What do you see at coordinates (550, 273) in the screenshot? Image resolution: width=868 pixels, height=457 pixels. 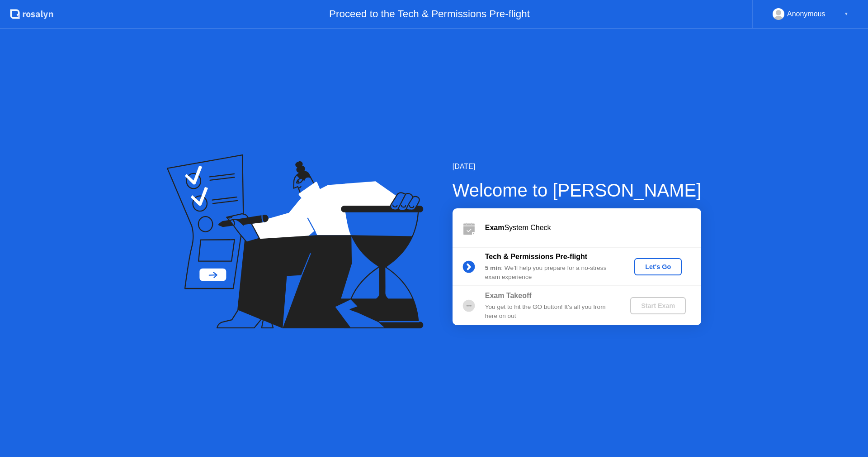 I see `div: : We’ll help you prepare for a no-stress exam experience` at bounding box center [550, 273].